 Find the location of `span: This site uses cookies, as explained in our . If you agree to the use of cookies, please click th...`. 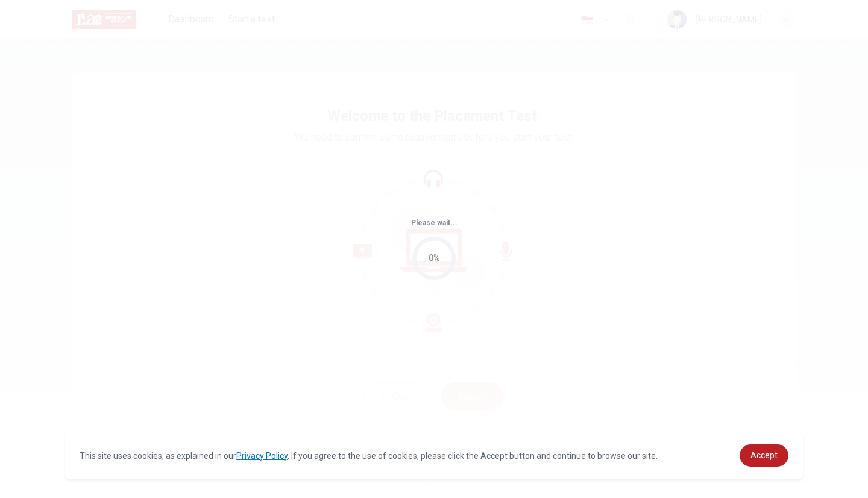

span: This site uses cookies, as explained in our . If you agree to the use of cookies, please click th... is located at coordinates (368, 456).